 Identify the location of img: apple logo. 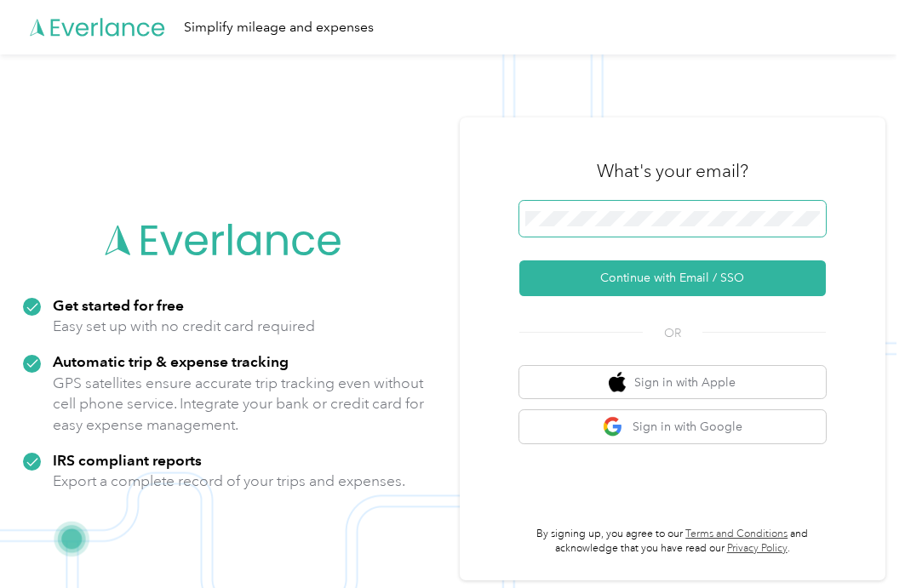
(617, 382).